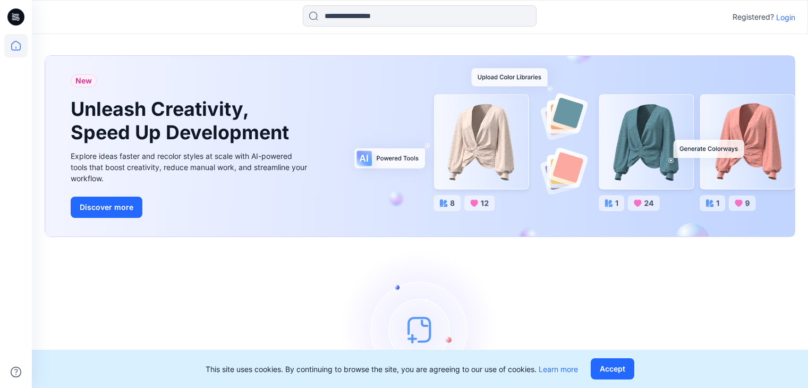 Image resolution: width=808 pixels, height=388 pixels. Describe the element at coordinates (785, 17) in the screenshot. I see `p: Login` at that location.